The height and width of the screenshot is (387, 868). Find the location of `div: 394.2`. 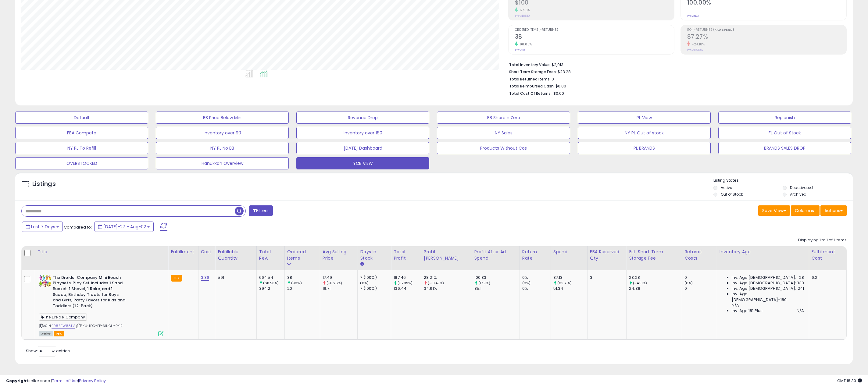

div: 394.2 is located at coordinates (272, 288).